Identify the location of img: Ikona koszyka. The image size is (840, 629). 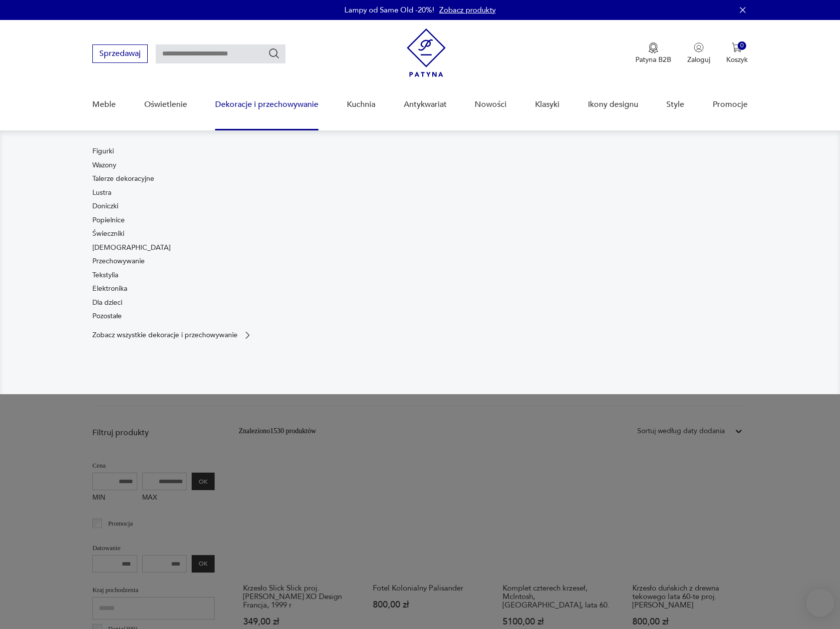
(737, 48).